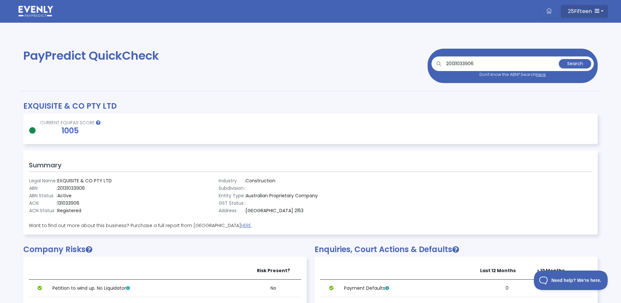  I want to click on h2: EXQUISITE & CO PTY LTD, so click(310, 106).